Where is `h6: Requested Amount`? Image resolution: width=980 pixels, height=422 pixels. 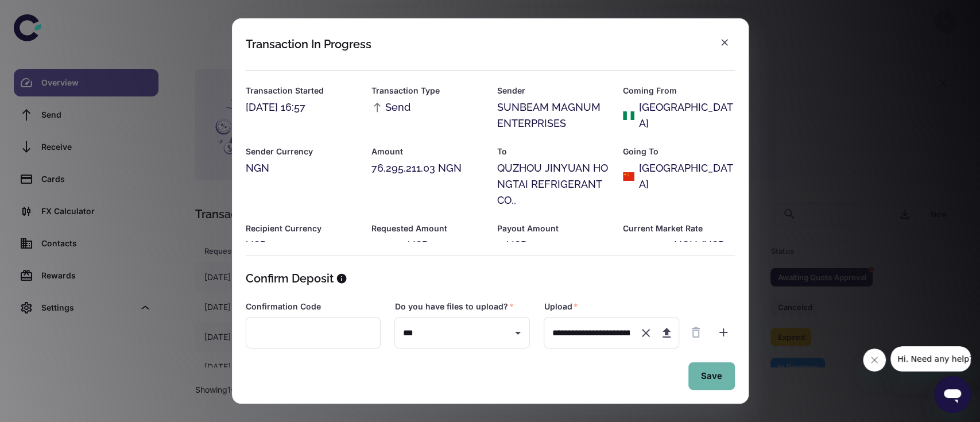
h6: Requested Amount is located at coordinates (427, 229).